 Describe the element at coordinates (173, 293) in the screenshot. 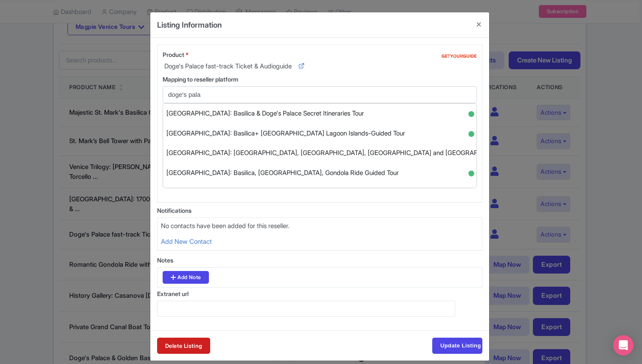

I see `span: Extranet url` at that location.